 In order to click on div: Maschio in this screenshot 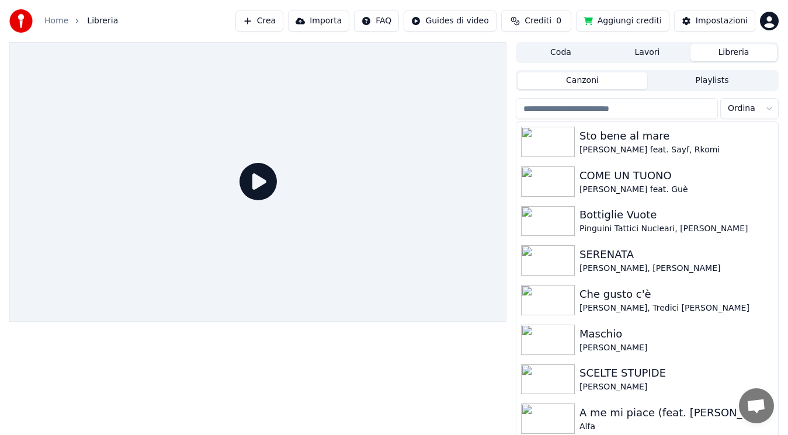, I will do `click(677, 334)`.